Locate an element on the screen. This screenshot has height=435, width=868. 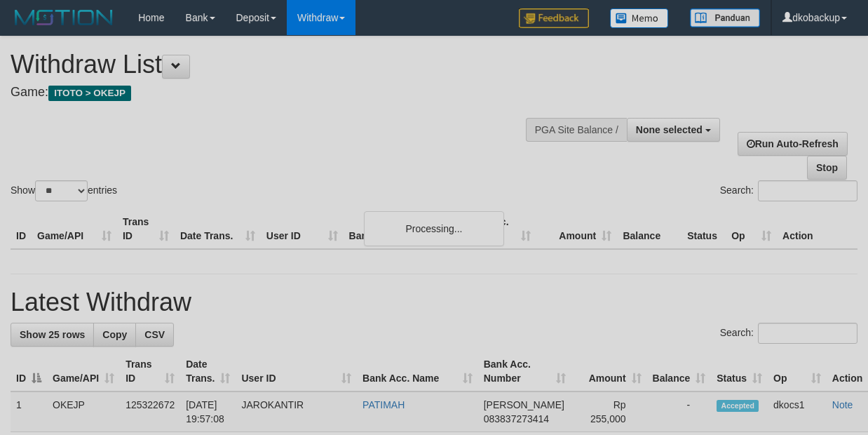
th: Status is located at coordinates (703, 228).